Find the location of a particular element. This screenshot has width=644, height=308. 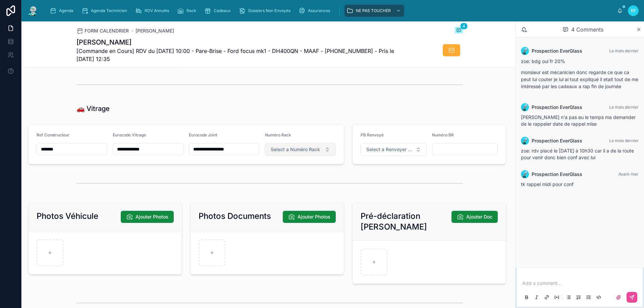

span: Ref Constructeur is located at coordinates (53, 135).